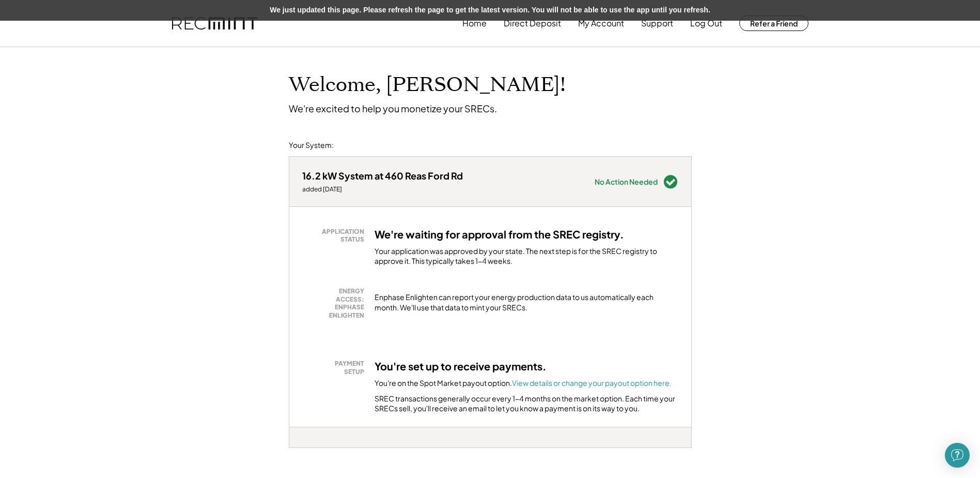 The width and height of the screenshot is (980, 478). Describe the element at coordinates (215, 24) in the screenshot. I see `img: recmint-logotype%403x.png` at that location.